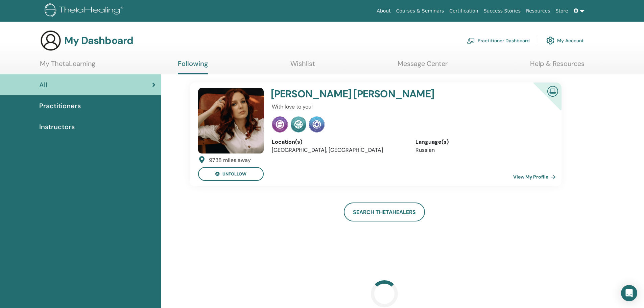 The image size is (644, 308). I want to click on img: generic-user-icon.jpg, so click(50, 41).